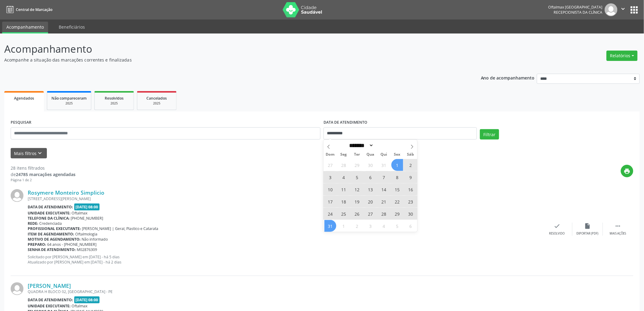 The image size is (644, 311). Describe the element at coordinates (370, 226) in the screenshot. I see `span: Setembro 3, 2025` at that location.